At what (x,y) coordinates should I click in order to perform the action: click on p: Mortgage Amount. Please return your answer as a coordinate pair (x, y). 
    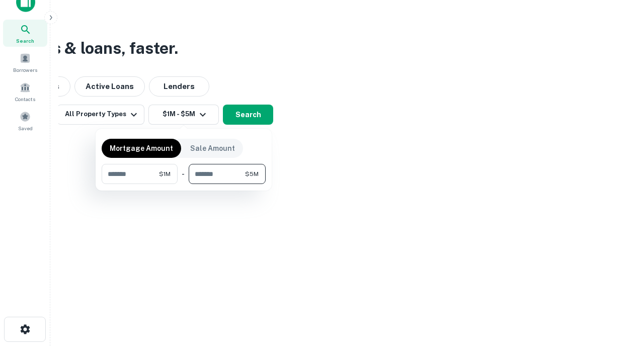
    Looking at the image, I should click on (141, 148).